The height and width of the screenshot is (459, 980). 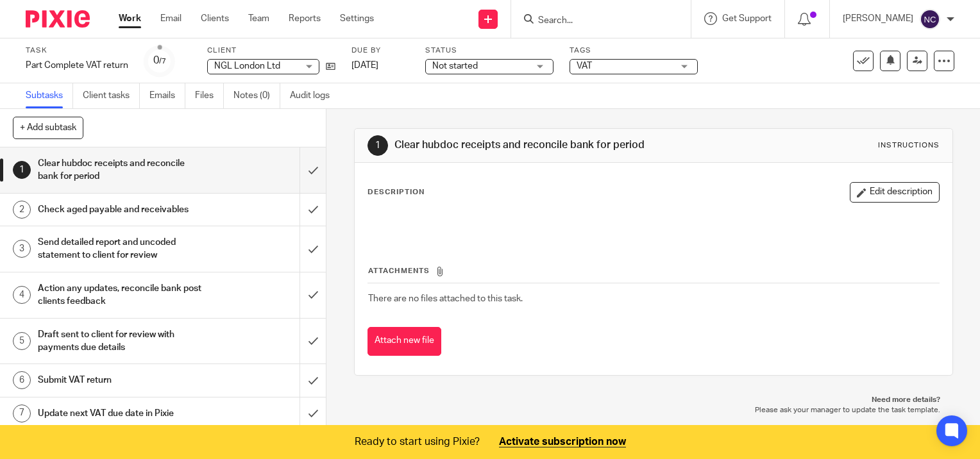 What do you see at coordinates (405, 341) in the screenshot?
I see `button: Attach new file` at bounding box center [405, 341].